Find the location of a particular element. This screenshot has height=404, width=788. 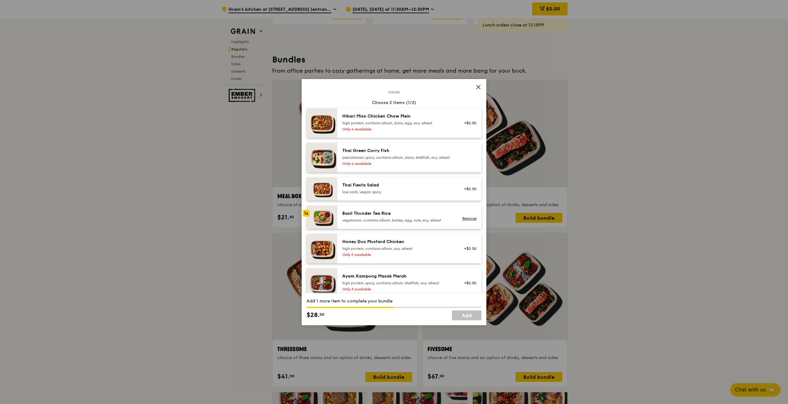

div: Honey Duo Mustard Chicken is located at coordinates (397, 242).